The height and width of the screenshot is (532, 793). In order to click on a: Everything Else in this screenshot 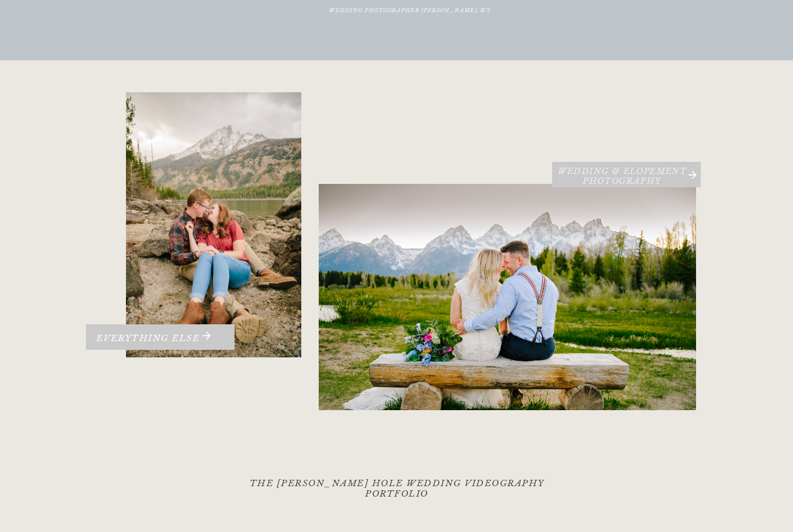, I will do `click(148, 342)`.